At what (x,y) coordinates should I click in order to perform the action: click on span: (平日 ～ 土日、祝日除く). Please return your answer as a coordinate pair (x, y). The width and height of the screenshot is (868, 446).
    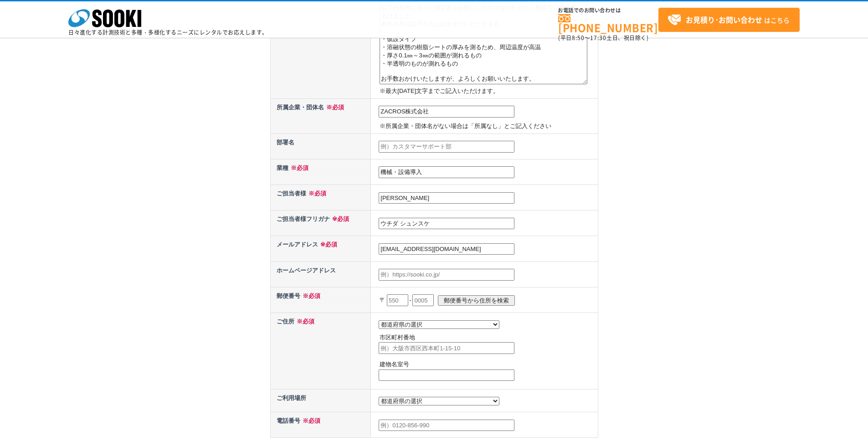
    Looking at the image, I should click on (603, 38).